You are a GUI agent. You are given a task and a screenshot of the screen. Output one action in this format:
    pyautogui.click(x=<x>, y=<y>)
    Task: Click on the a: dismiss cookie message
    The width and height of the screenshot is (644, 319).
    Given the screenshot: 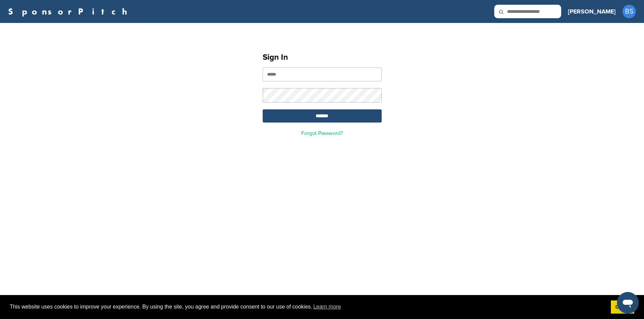 What is the action you would take?
    pyautogui.click(x=623, y=307)
    